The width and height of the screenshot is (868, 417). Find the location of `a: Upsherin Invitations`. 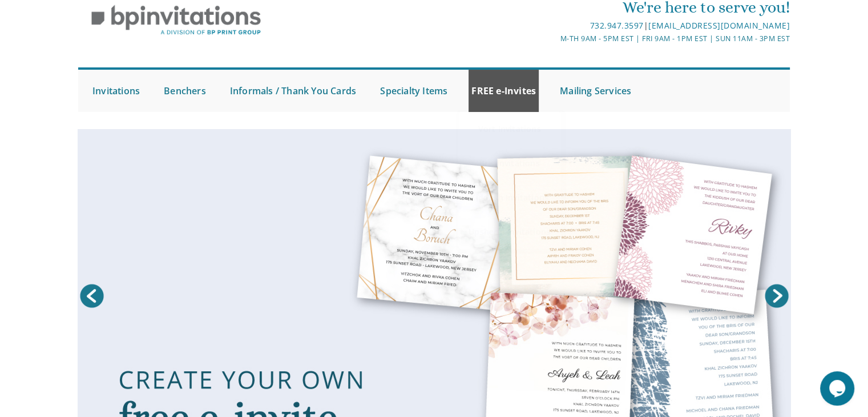

a: Upsherin Invitations is located at coordinates (510, 232).